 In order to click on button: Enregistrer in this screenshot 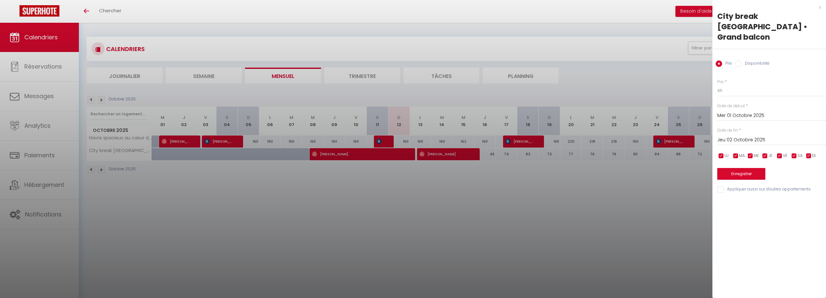, I will do `click(741, 174)`.